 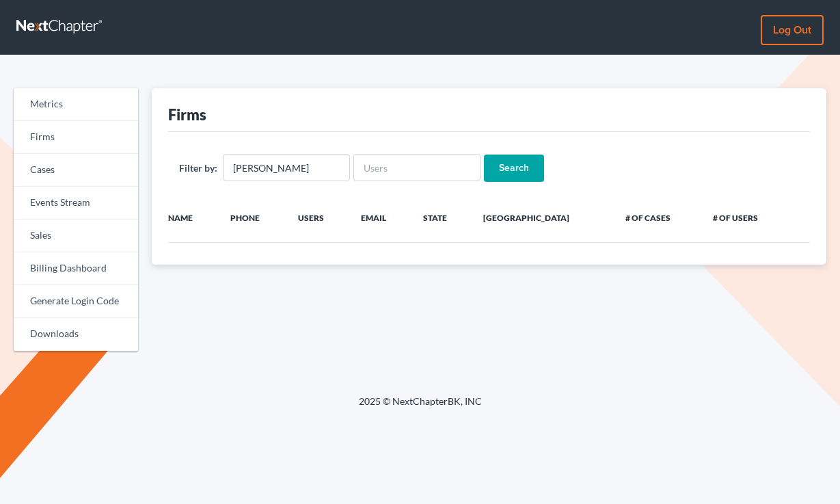 I want to click on a: Metrics, so click(x=76, y=105).